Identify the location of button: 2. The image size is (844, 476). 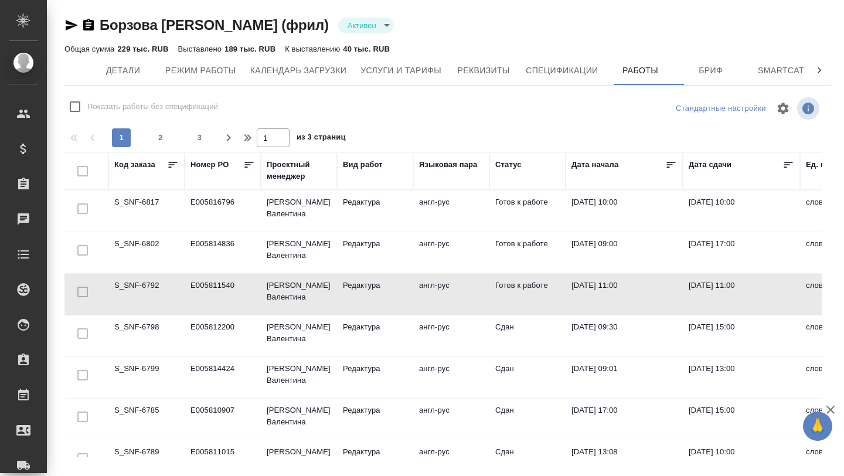
(161, 138).